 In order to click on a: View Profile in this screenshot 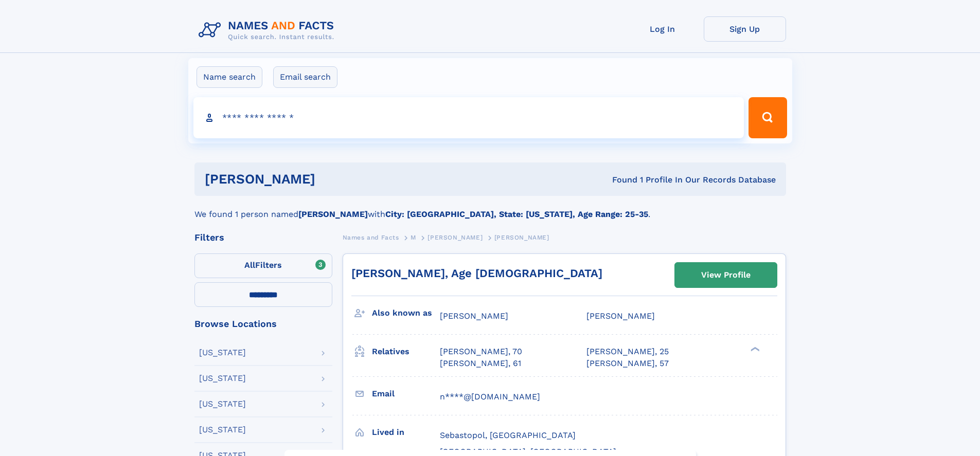, I will do `click(726, 276)`.